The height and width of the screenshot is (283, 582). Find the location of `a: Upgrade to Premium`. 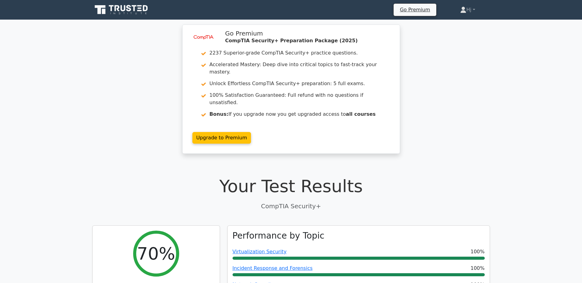

a: Upgrade to Premium is located at coordinates (222, 138).